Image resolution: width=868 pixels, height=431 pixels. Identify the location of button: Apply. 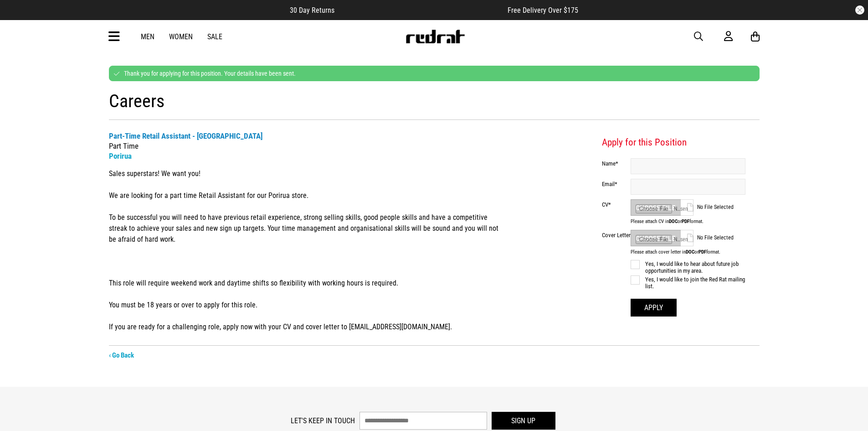
(653, 308).